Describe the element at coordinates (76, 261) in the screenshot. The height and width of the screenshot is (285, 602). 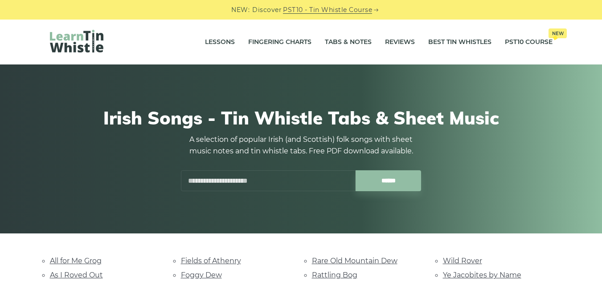
I see `a: All for Me Grog` at that location.